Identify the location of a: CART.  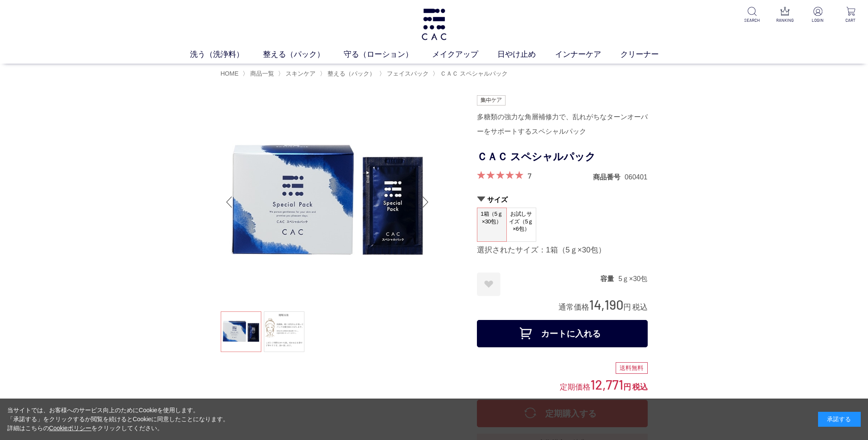
(851, 15).